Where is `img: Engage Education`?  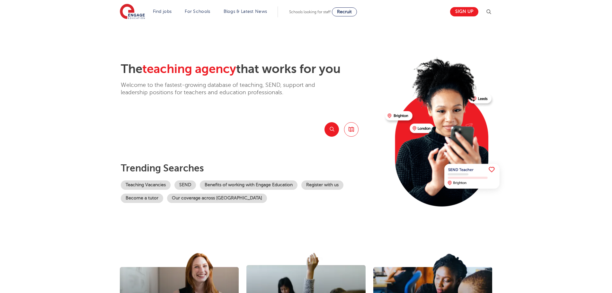
img: Engage Education is located at coordinates (132, 12).